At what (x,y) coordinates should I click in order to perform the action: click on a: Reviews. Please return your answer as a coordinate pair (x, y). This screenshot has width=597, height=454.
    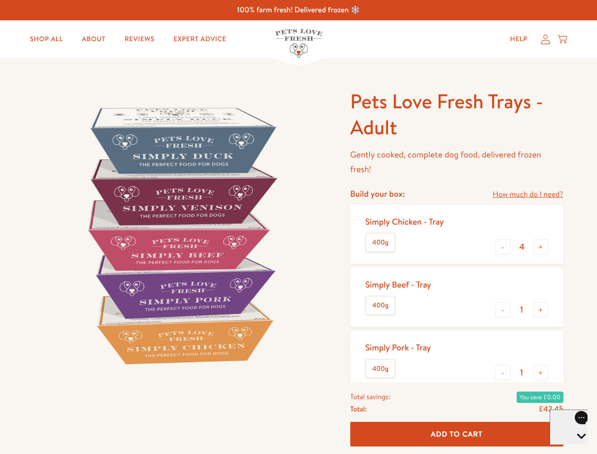
    Looking at the image, I should click on (139, 39).